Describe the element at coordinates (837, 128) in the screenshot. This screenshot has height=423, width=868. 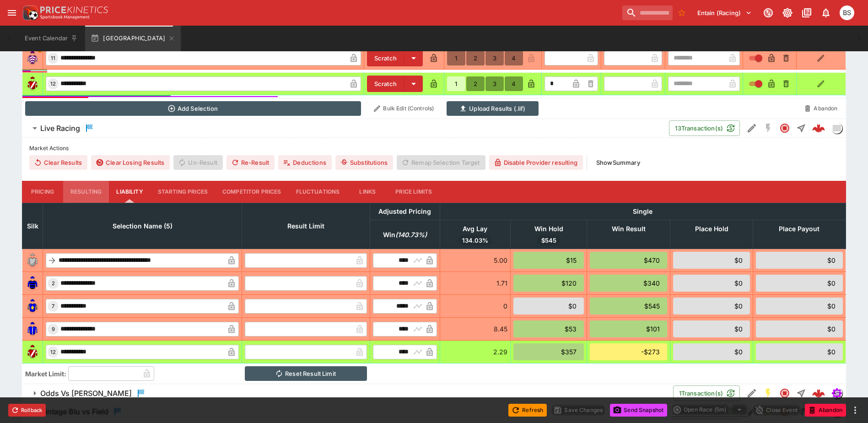
I see `div: liveracing` at that location.